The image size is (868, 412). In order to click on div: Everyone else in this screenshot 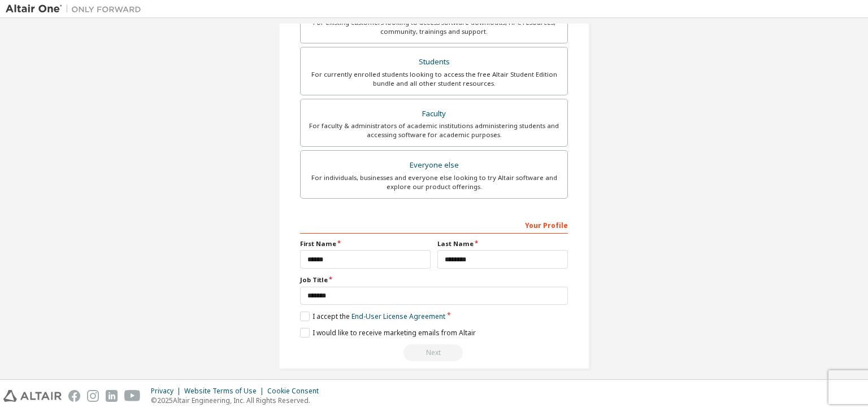, I will do `click(434, 165)`.